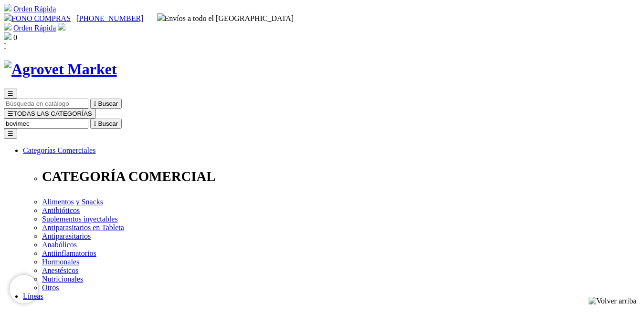  Describe the element at coordinates (59, 244) in the screenshot. I see `a: Anabólicos` at that location.